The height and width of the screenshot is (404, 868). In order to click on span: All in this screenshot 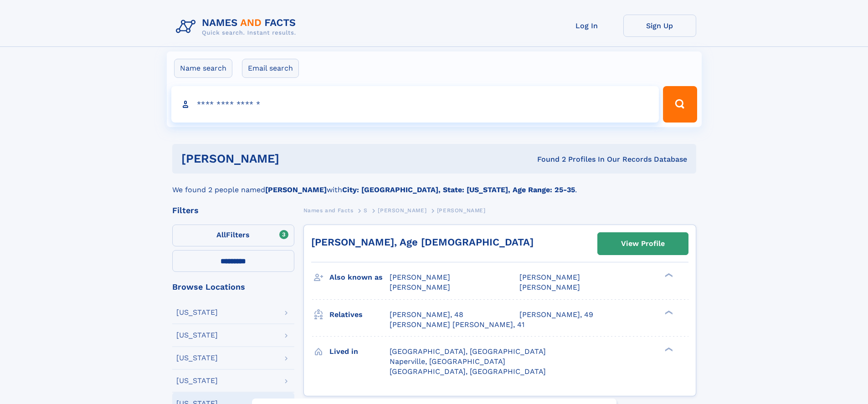, I will do `click(221, 235)`.